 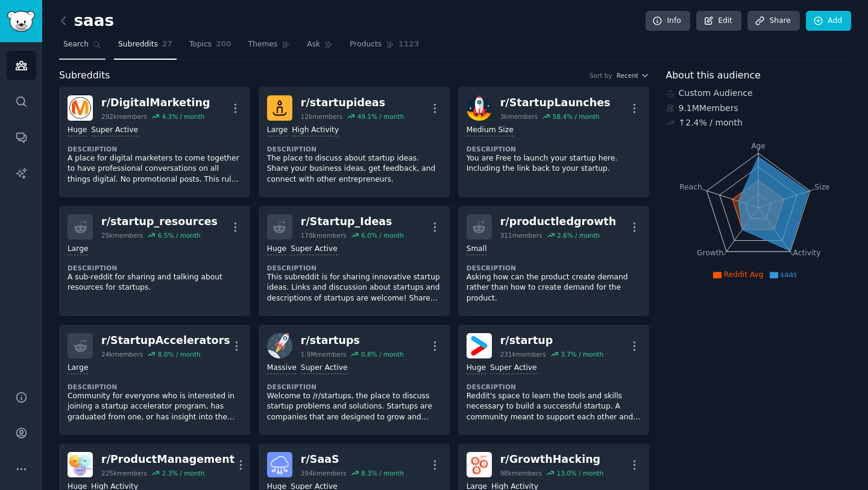 I want to click on h2: saas, so click(x=86, y=21).